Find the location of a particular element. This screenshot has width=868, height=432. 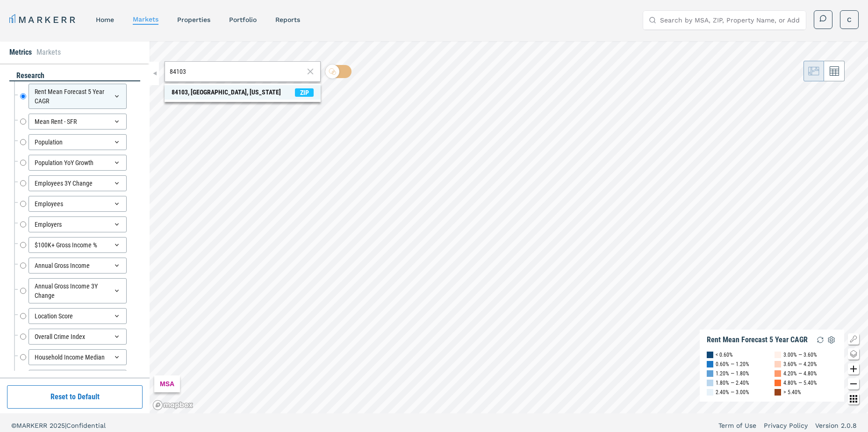

button: Other options map button is located at coordinates (853, 399).